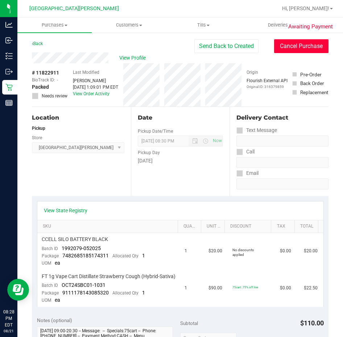  Describe the element at coordinates (308, 226) in the screenshot. I see `a: Total` at that location.